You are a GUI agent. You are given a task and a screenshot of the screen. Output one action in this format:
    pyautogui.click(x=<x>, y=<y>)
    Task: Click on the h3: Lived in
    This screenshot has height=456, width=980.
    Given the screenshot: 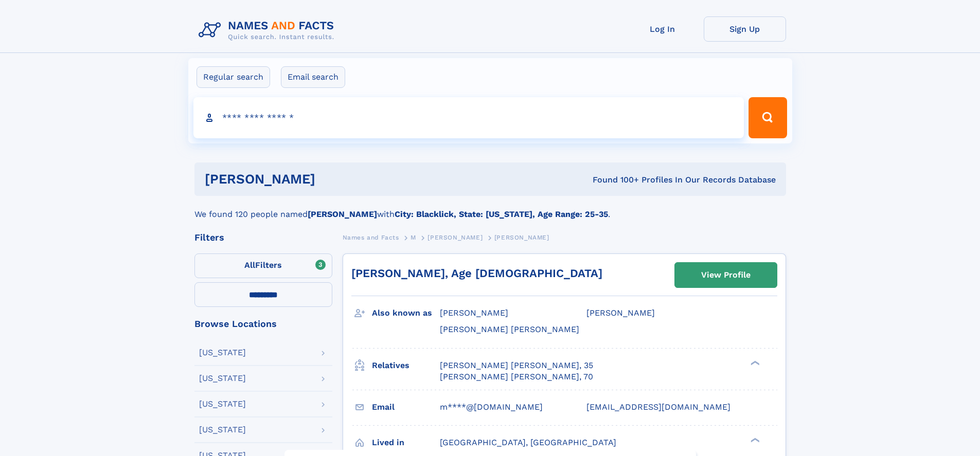 What is the action you would take?
    pyautogui.click(x=406, y=442)
    